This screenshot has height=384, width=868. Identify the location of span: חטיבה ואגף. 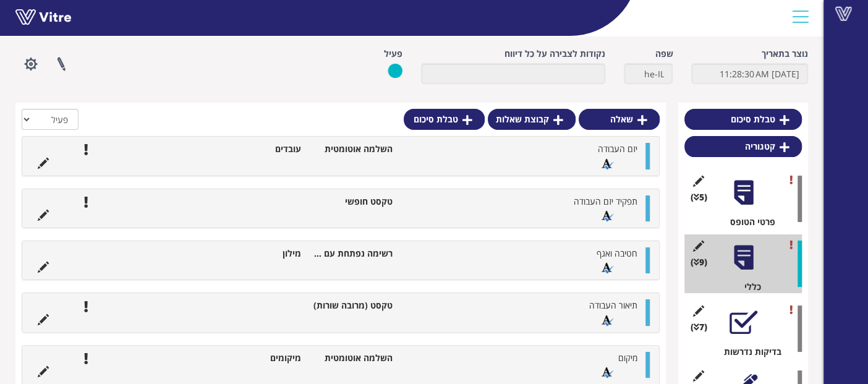
(618, 253).